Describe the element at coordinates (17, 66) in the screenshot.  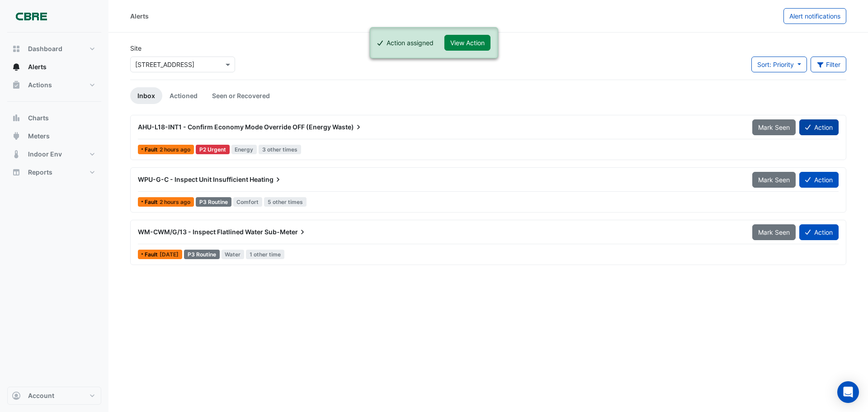
I see `app-icon: Alerts` at that location.